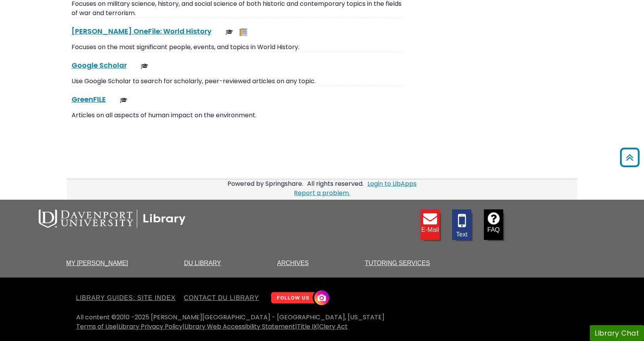 The height and width of the screenshot is (341, 644). I want to click on a: Library Web Accessibility Statement, so click(240, 326).